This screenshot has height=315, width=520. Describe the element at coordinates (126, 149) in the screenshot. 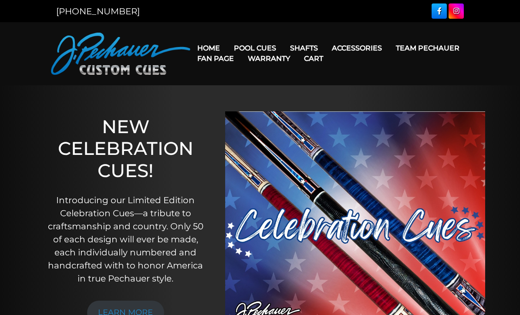

I see `h1: NEW CELEBRATION CUES!` at that location.